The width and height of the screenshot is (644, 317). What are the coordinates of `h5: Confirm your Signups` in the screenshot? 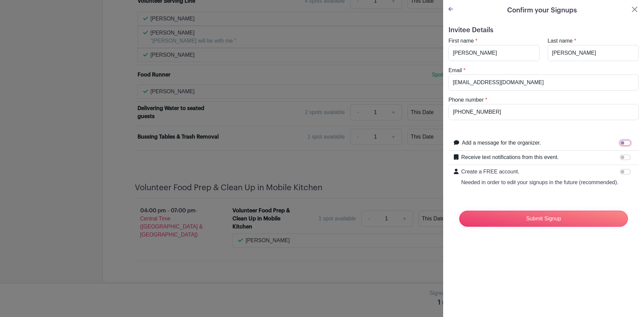 It's located at (542, 10).